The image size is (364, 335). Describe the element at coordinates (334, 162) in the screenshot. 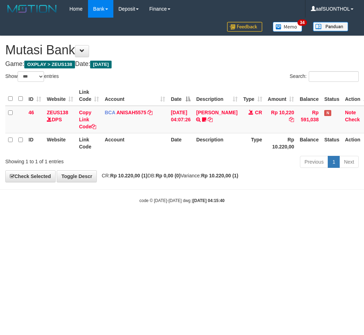

I see `a: 1` at that location.